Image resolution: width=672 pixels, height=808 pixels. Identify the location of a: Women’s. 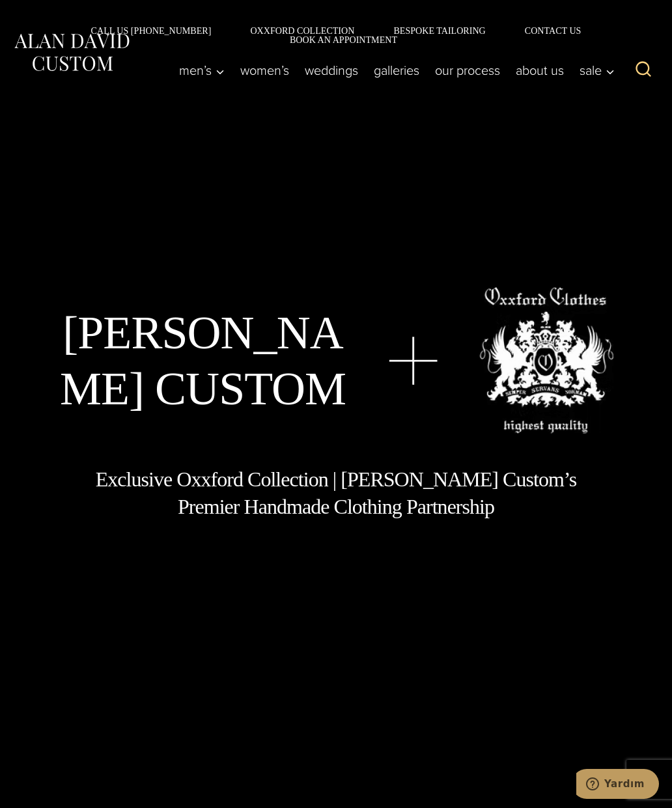
(264, 70).